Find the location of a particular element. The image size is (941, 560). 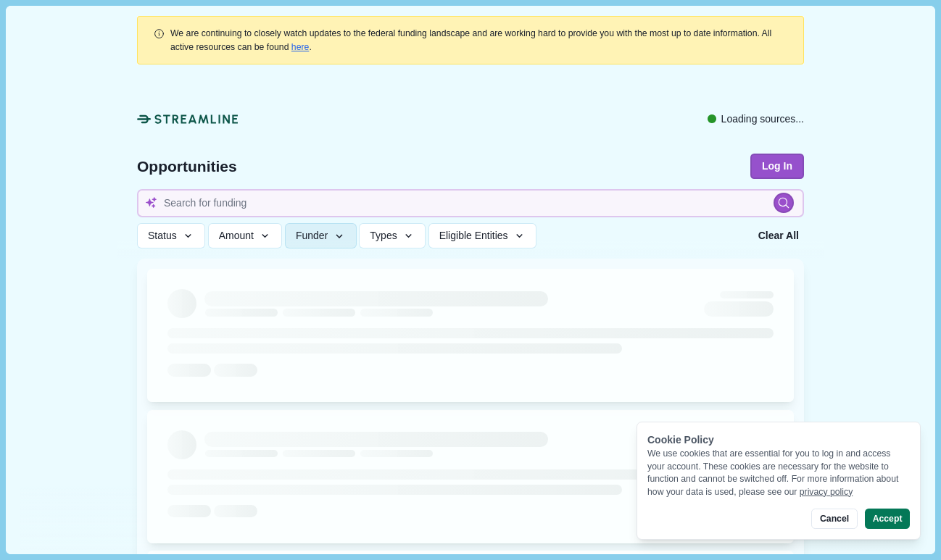

button: Status is located at coordinates (171, 236).